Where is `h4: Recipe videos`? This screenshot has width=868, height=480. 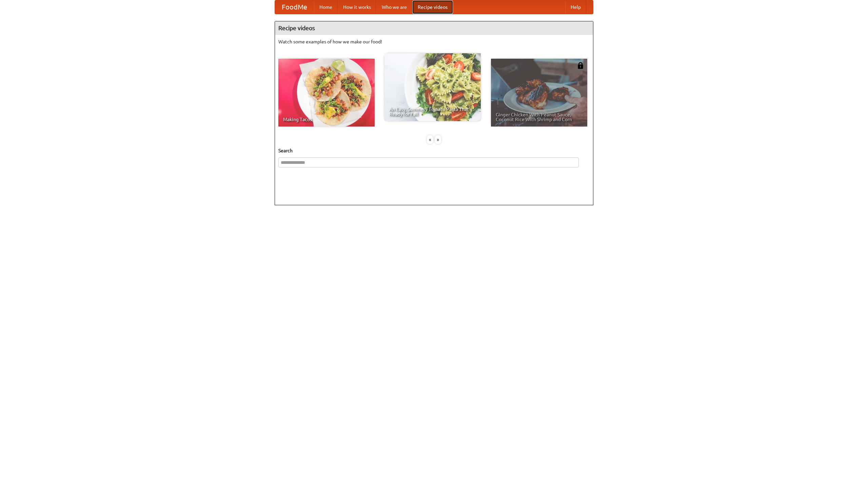 h4: Recipe videos is located at coordinates (434, 29).